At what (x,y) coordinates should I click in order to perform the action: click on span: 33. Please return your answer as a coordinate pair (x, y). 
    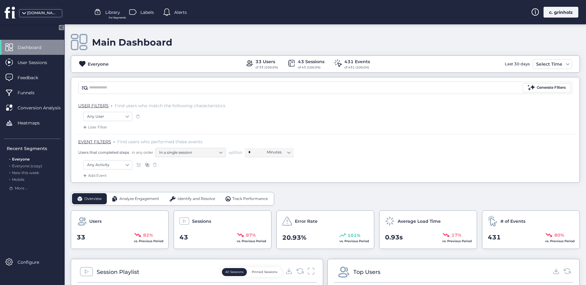
    Looking at the image, I should click on (81, 237).